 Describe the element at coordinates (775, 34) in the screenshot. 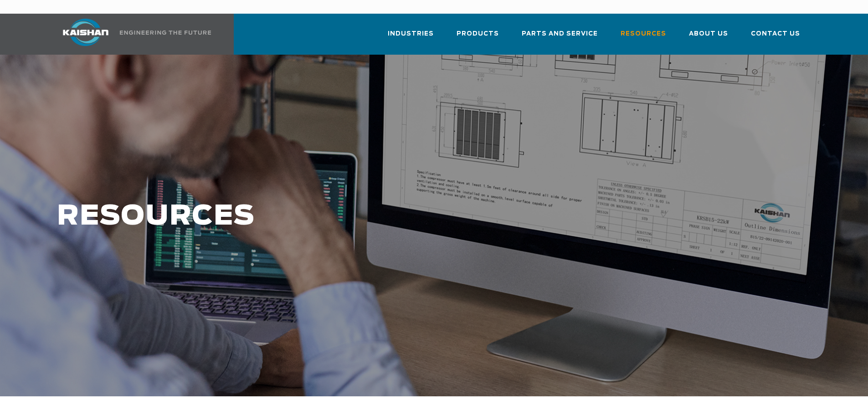

I see `span: Contact Us` at that location.